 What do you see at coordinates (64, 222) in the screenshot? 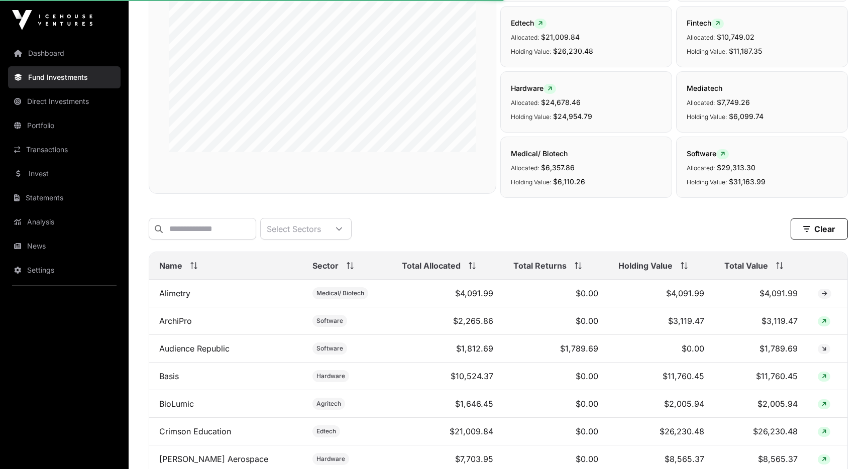
I see `a: Analysis` at bounding box center [64, 222].